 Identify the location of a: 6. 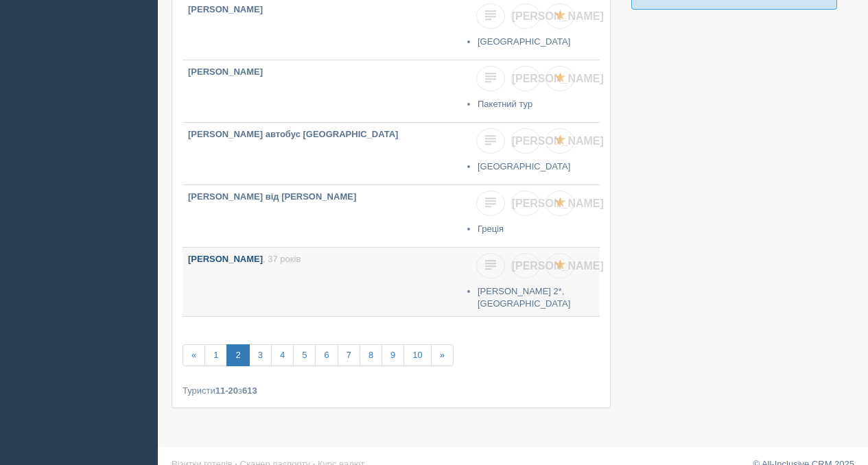
(326, 356).